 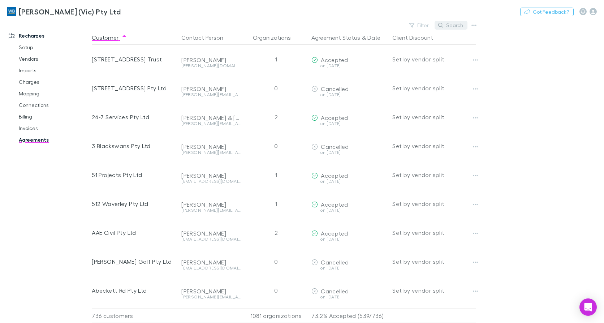 What do you see at coordinates (134, 146) in the screenshot?
I see `div: 3 Blackswans Pty Ltd` at bounding box center [134, 146].